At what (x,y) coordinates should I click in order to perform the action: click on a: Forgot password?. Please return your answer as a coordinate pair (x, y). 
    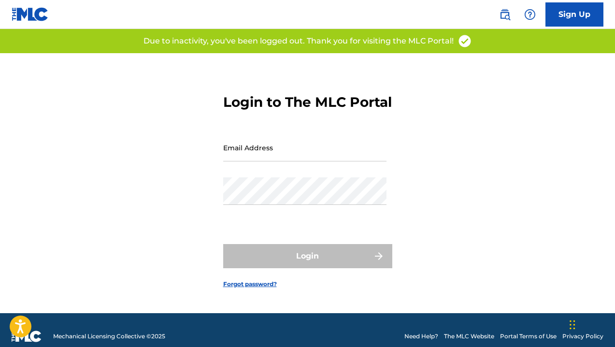
    Looking at the image, I should click on (250, 284).